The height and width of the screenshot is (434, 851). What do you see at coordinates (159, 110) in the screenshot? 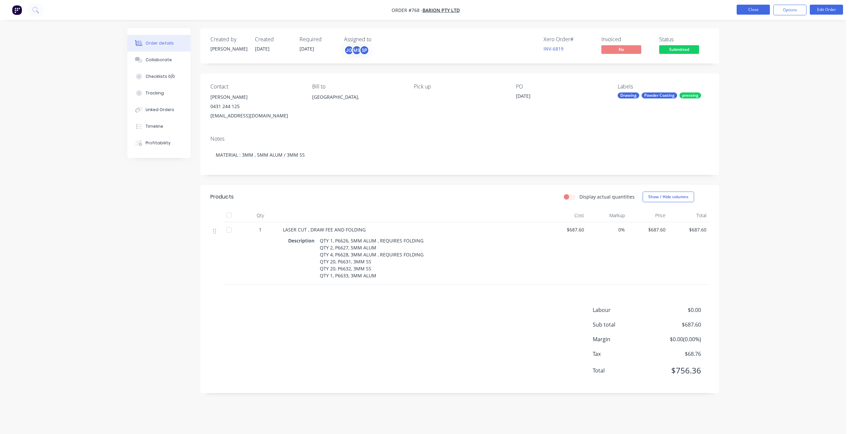
I see `button: Linked Orders` at bounding box center [159, 110].